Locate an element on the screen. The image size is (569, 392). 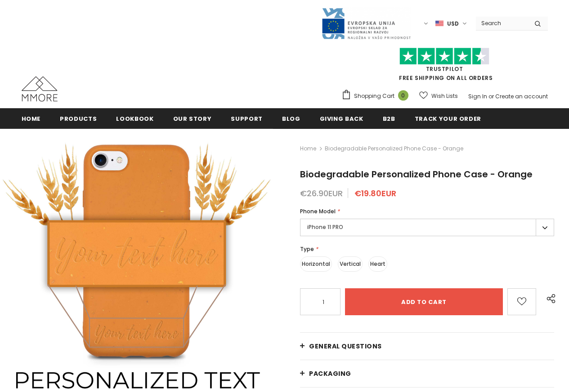
a: Blog is located at coordinates (291, 118).